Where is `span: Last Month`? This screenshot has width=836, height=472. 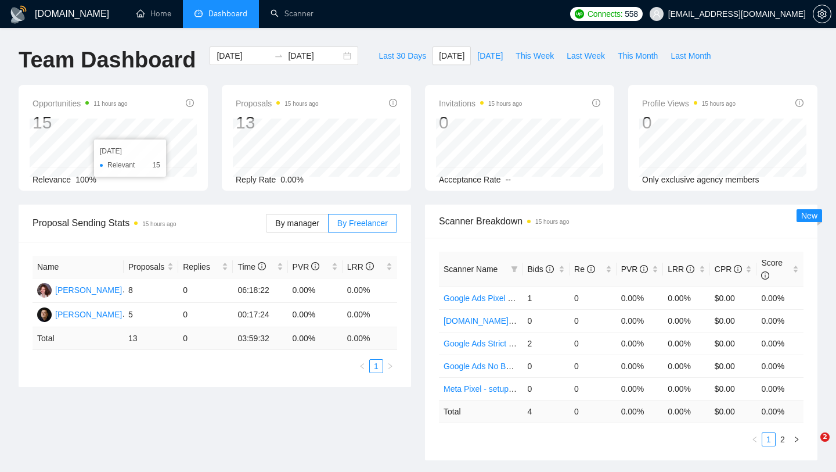 span: Last Month is located at coordinates (691, 56).